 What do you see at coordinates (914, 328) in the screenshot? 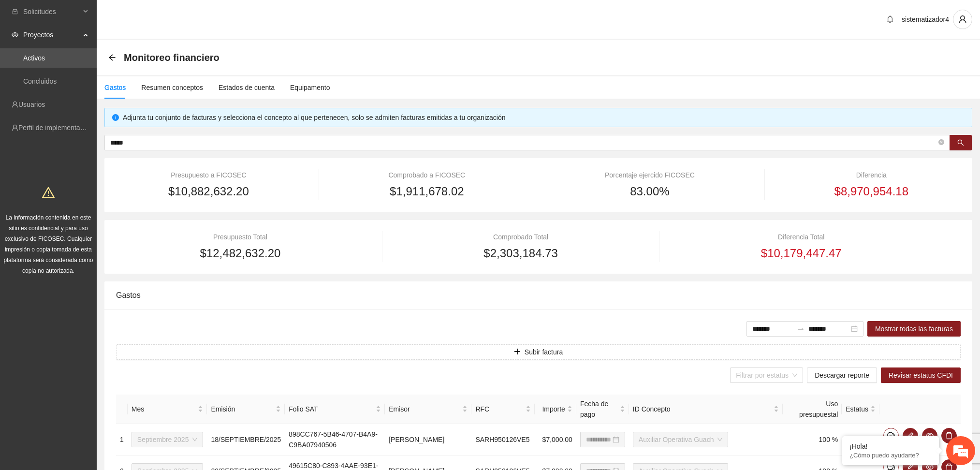
I see `button: Mostrar todas las facturas` at bounding box center [914, 328].